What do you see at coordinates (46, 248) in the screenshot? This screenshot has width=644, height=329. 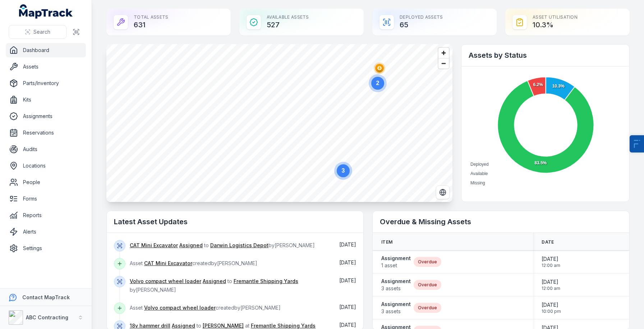 I see `a: Settings` at bounding box center [46, 248].